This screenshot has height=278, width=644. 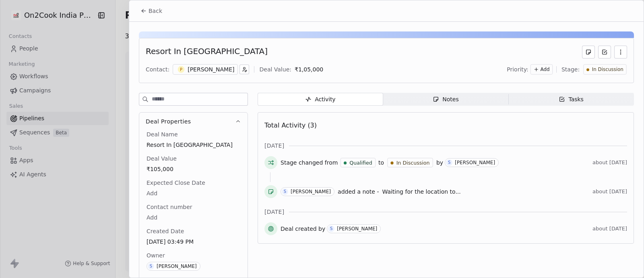 What do you see at coordinates (156, 255) in the screenshot?
I see `span: Owner` at bounding box center [156, 255].